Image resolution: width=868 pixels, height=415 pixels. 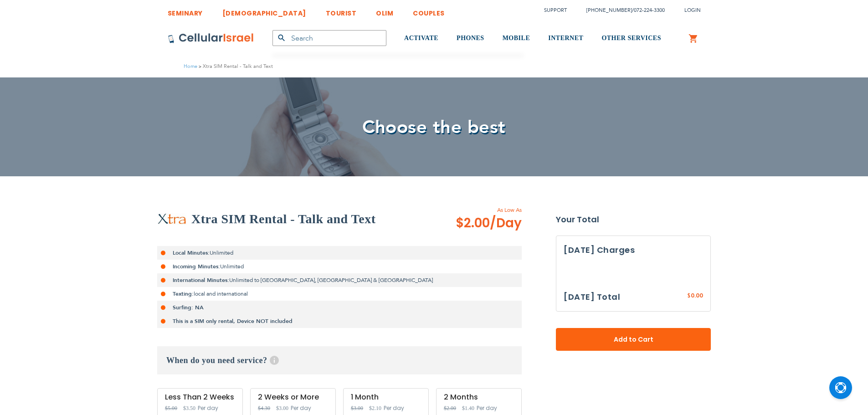 I want to click on span: As Low As, so click(x=476, y=210).